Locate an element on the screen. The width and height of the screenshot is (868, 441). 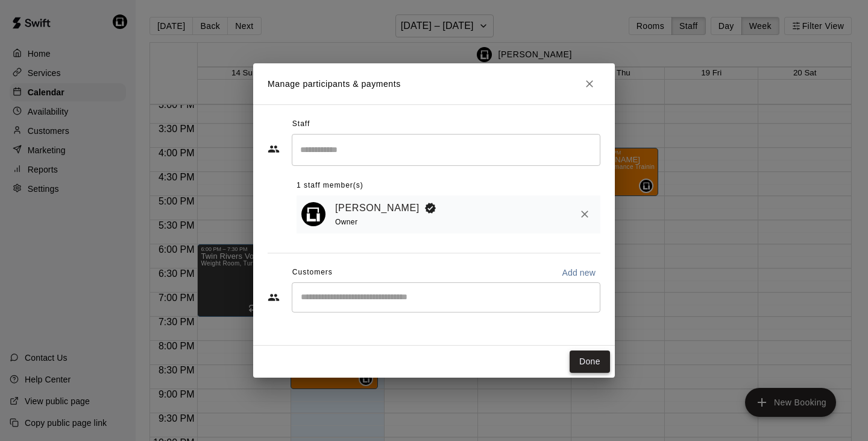
button: Add new is located at coordinates (578, 273).